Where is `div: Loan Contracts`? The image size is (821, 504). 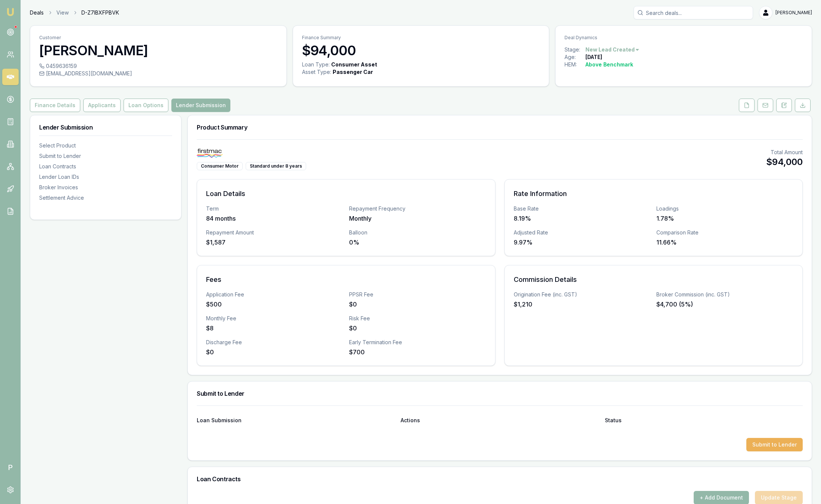 div: Loan Contracts is located at coordinates (106, 167).